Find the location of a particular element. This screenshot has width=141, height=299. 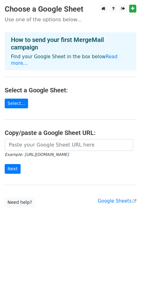

input: Paste your Google Sheet URL here is located at coordinates (69, 145).